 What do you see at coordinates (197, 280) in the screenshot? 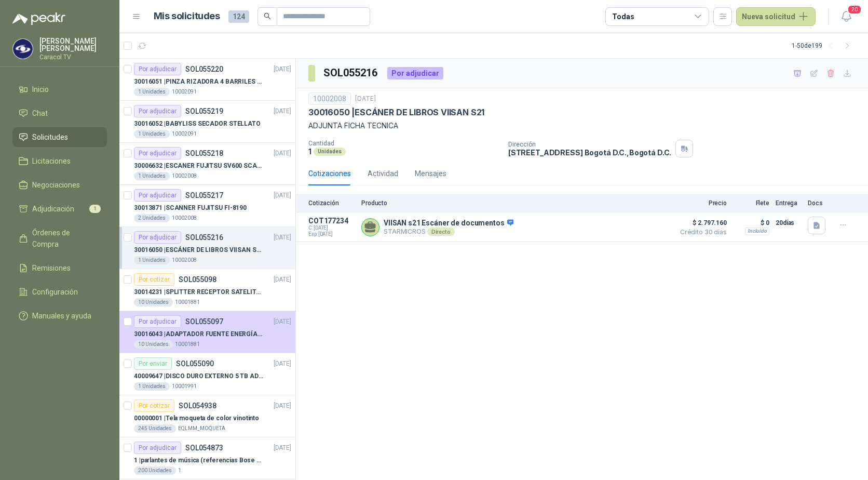
I see `p: SOL055098` at bounding box center [197, 280].